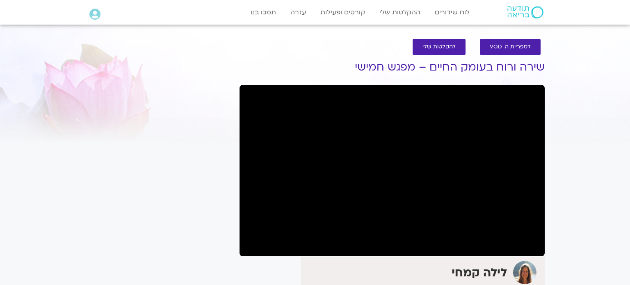 This screenshot has height=285, width=630. I want to click on img: לילה קמחי, so click(525, 272).